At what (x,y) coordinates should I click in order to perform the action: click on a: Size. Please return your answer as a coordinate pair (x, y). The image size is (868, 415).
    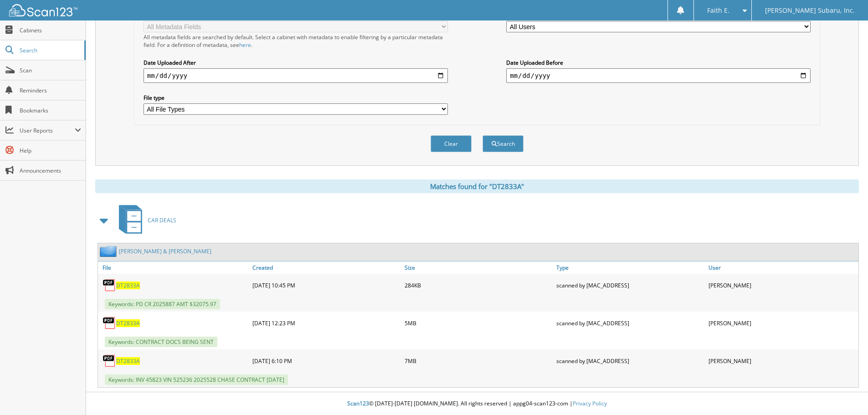
    Looking at the image, I should click on (478, 267).